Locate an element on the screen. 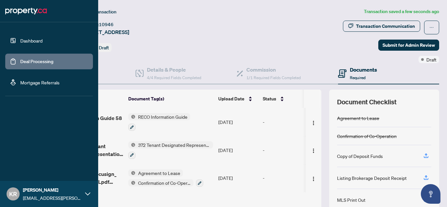 This screenshot has height=207, width=447. span: 372 Tenant Designated Representation Agreement with Company Schedule A is located at coordinates (174, 145).